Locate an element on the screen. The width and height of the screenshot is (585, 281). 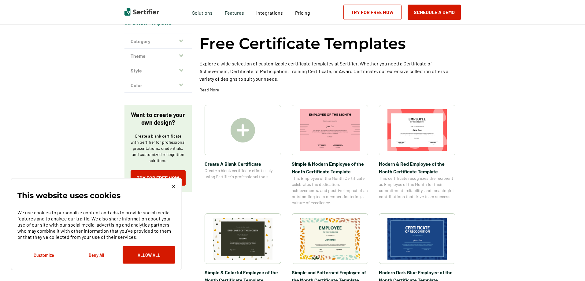
button: Color is located at coordinates (158, 85).